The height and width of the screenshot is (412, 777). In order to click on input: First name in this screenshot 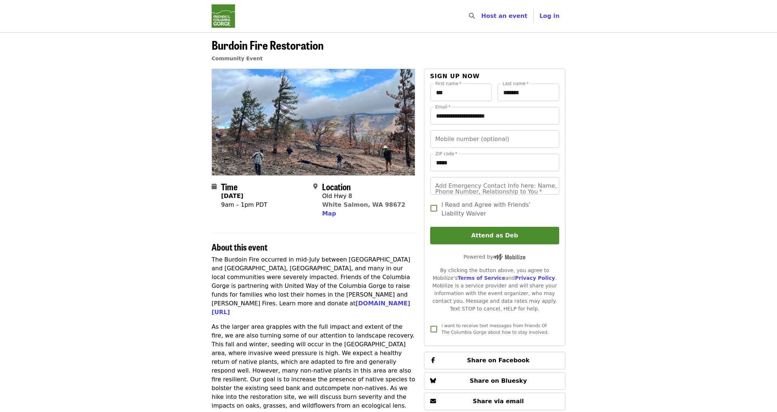, I will do `click(461, 92)`.